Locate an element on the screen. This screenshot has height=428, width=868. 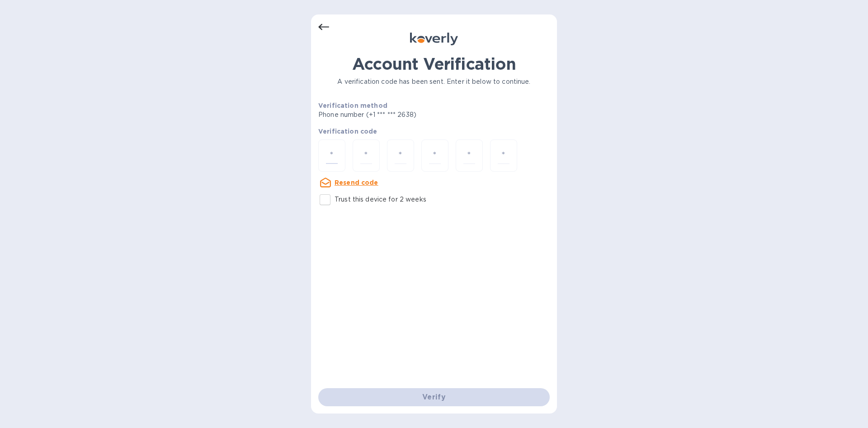
p: Trust this device for 2 weeks is located at coordinates (380, 199).